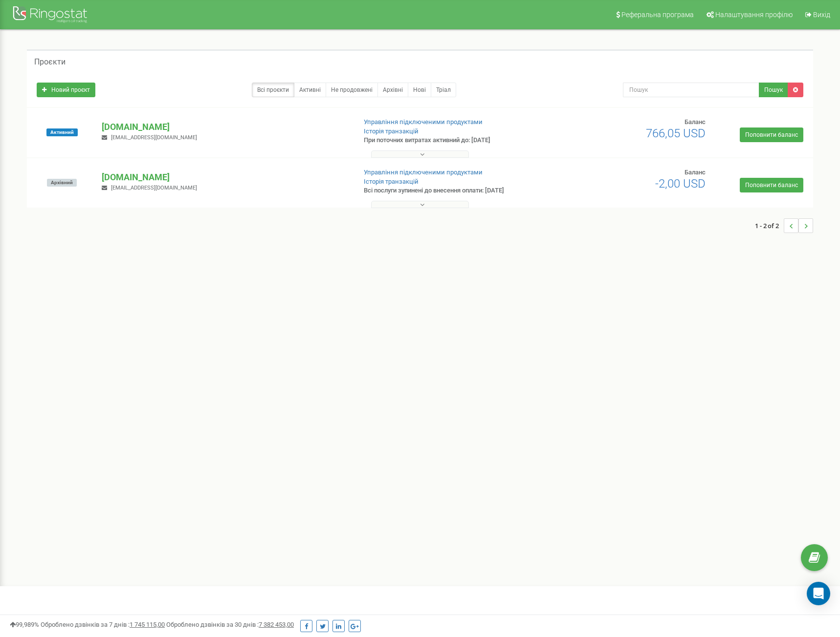 Image resolution: width=840 pixels, height=637 pixels. Describe the element at coordinates (769, 225) in the screenshot. I see `span: 1 - 2 of 2` at that location.